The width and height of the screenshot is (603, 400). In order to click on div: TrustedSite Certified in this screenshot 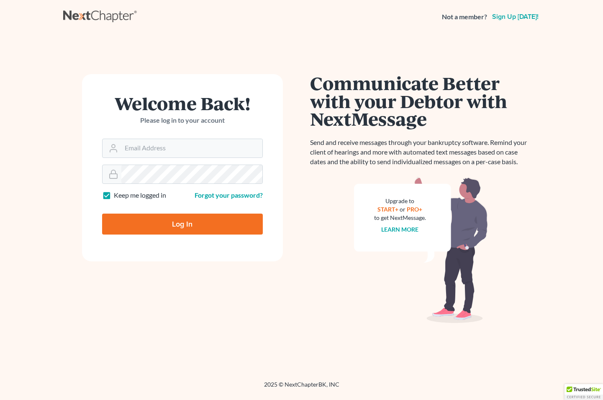, I will do `click(584, 392)`.